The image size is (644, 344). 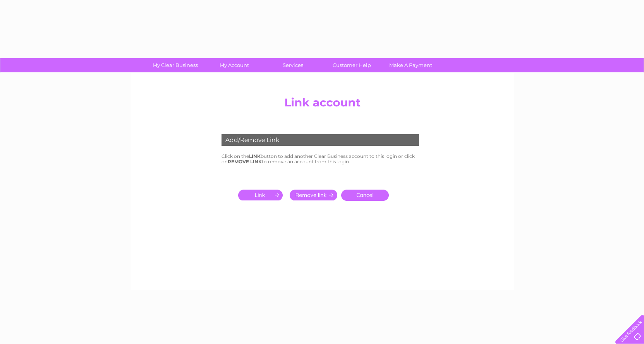 What do you see at coordinates (293, 65) in the screenshot?
I see `a: Services` at bounding box center [293, 65].